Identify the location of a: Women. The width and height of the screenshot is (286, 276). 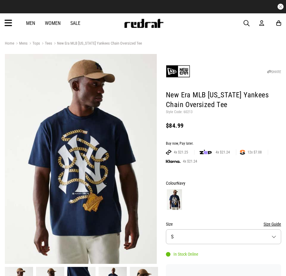
(53, 23).